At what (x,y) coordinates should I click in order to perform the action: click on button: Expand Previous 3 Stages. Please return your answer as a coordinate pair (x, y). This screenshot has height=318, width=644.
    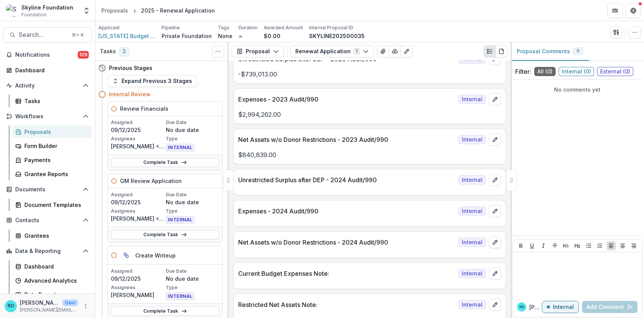
    Looking at the image, I should click on (152, 81).